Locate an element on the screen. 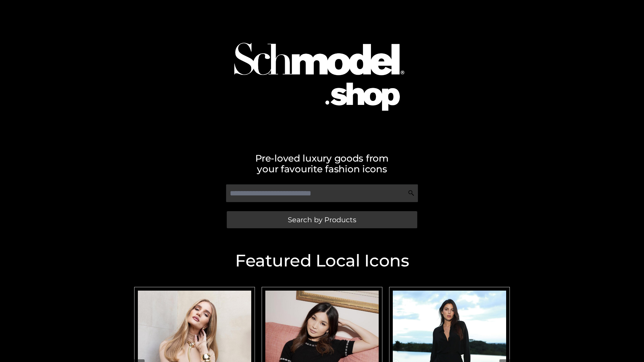 This screenshot has height=362, width=644. img: Search Icon is located at coordinates (411, 193).